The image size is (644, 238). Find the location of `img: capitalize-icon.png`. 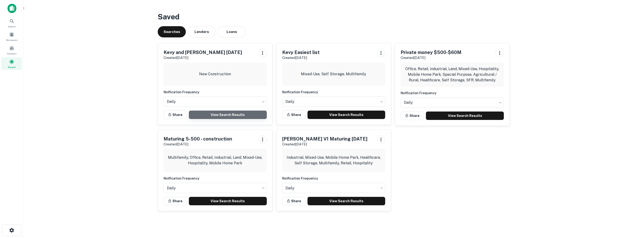

img: capitalize-icon.png is located at coordinates (12, 9).